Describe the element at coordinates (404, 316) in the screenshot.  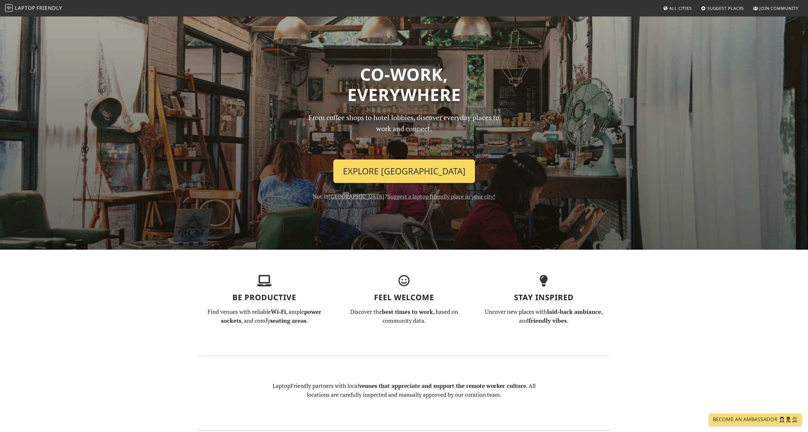
I see `p: Discover the , based on community data.` at that location.